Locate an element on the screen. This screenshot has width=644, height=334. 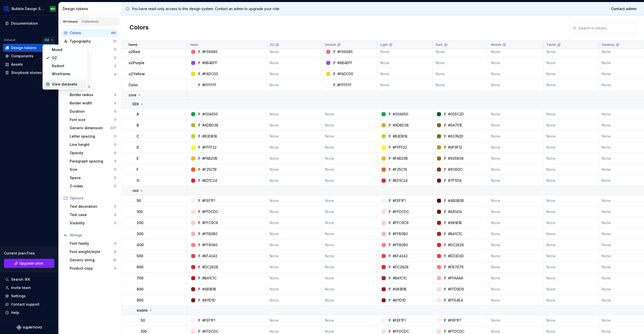
div: O2 is located at coordinates (68, 58).